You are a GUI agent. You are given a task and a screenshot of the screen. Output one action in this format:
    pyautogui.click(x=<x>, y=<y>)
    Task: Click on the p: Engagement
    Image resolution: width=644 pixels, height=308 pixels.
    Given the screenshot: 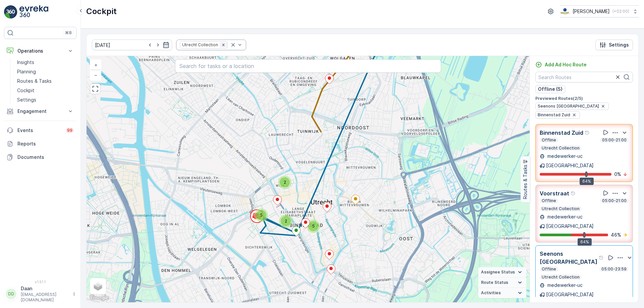 What is the action you would take?
    pyautogui.click(x=40, y=111)
    